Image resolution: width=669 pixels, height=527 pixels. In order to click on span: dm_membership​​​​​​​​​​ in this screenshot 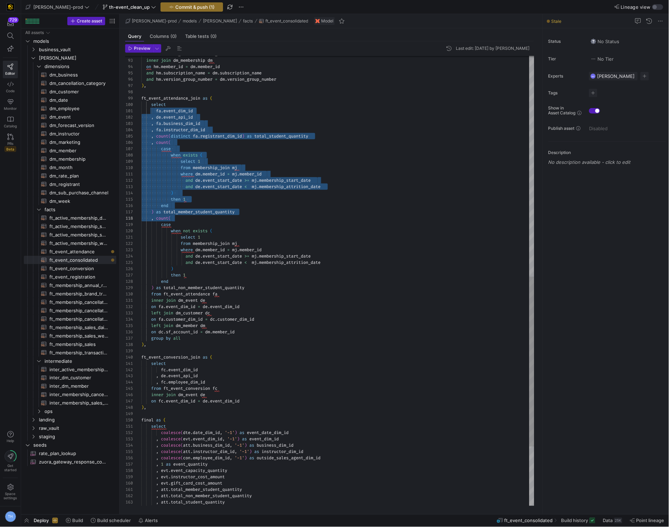, I will do `click(79, 159)`.